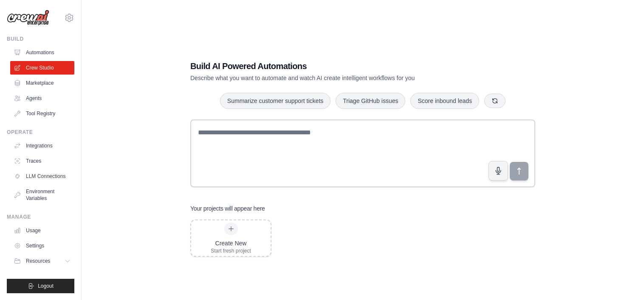 The image size is (644, 300). What do you see at coordinates (42, 146) in the screenshot?
I see `a: Integrations` at bounding box center [42, 146].